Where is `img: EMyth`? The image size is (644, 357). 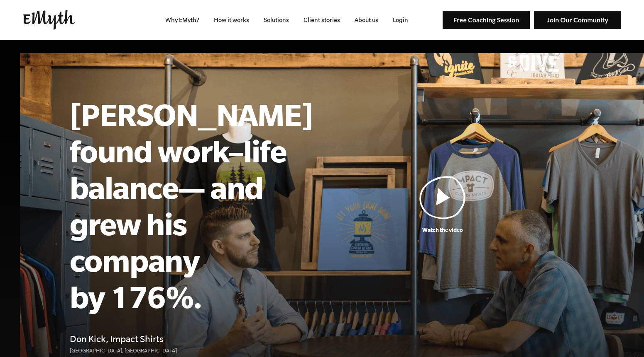 img: EMyth is located at coordinates (49, 20).